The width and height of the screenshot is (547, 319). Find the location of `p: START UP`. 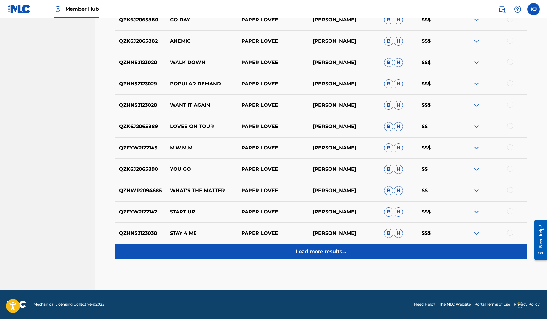

p: START UP is located at coordinates (202, 212).